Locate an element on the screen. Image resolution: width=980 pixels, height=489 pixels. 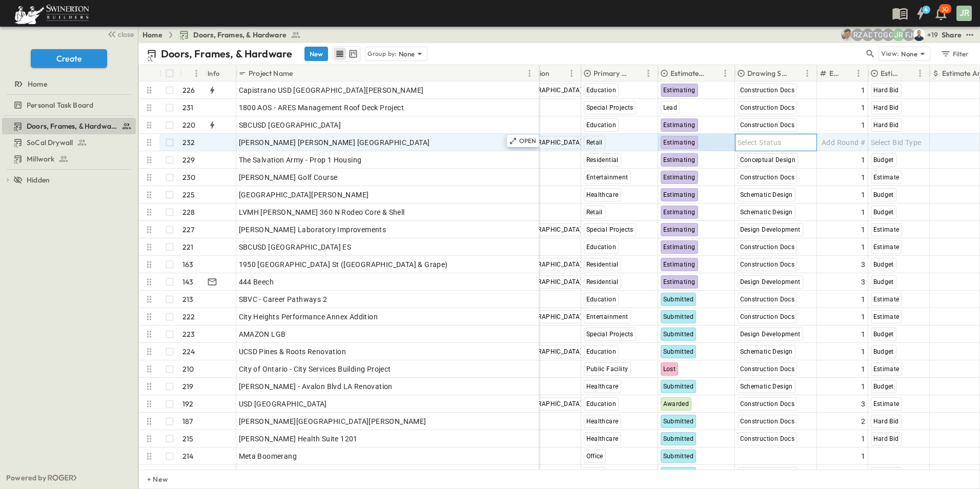
p: 219 is located at coordinates (188, 387).